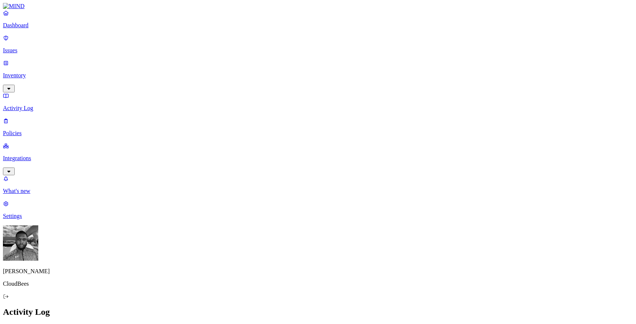 The width and height of the screenshot is (636, 324). Describe the element at coordinates (318, 312) in the screenshot. I see `h2: Activity Log` at that location.